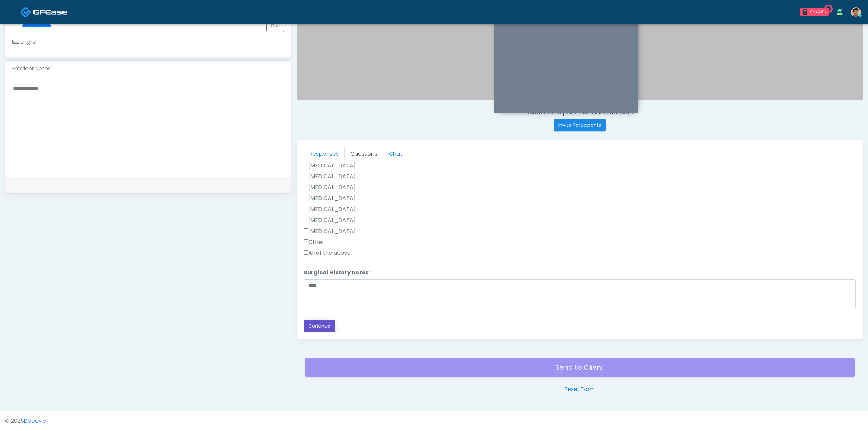  Describe the element at coordinates (306, 253) in the screenshot. I see `input: All of the above` at that location.